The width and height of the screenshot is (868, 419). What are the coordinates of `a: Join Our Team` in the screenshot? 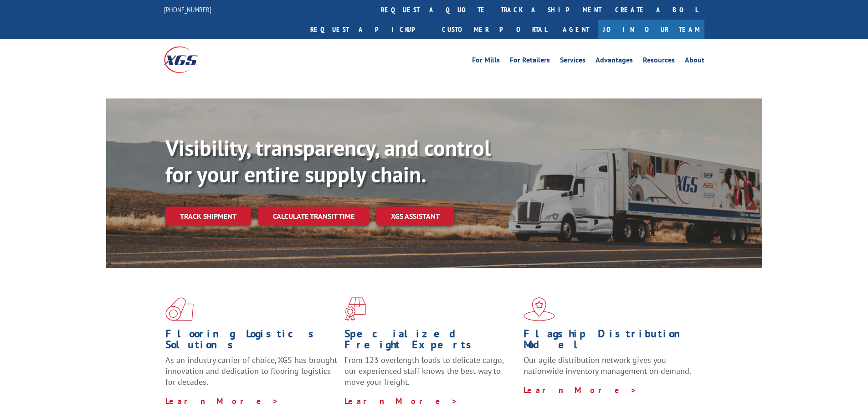 It's located at (651, 29).